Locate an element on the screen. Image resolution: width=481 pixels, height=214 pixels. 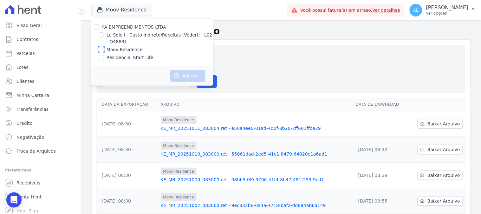
span: Visão Geral is located at coordinates (29, 25).